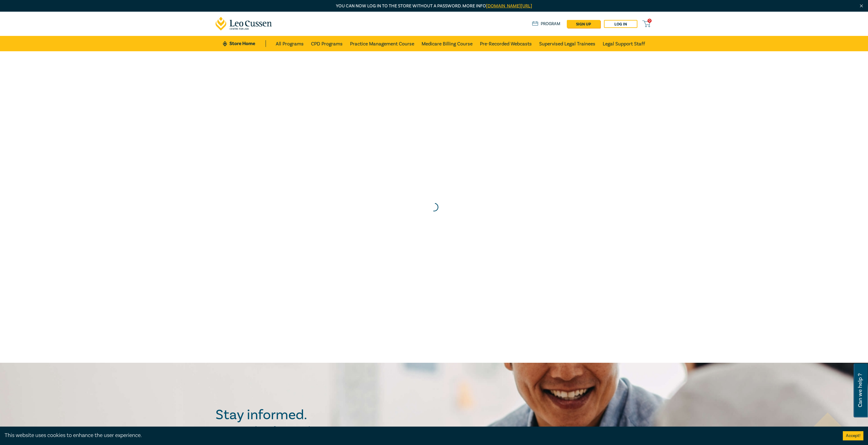  What do you see at coordinates (434, 6) in the screenshot?
I see `p: You can now log in to the store without a password. More info` at bounding box center [434, 6].